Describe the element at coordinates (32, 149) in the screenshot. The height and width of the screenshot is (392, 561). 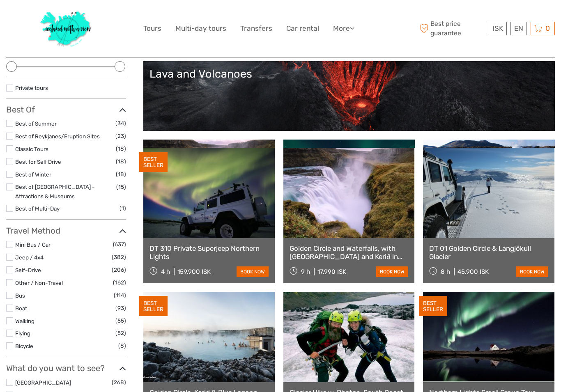
I see `a: Classic Tours` at that location.